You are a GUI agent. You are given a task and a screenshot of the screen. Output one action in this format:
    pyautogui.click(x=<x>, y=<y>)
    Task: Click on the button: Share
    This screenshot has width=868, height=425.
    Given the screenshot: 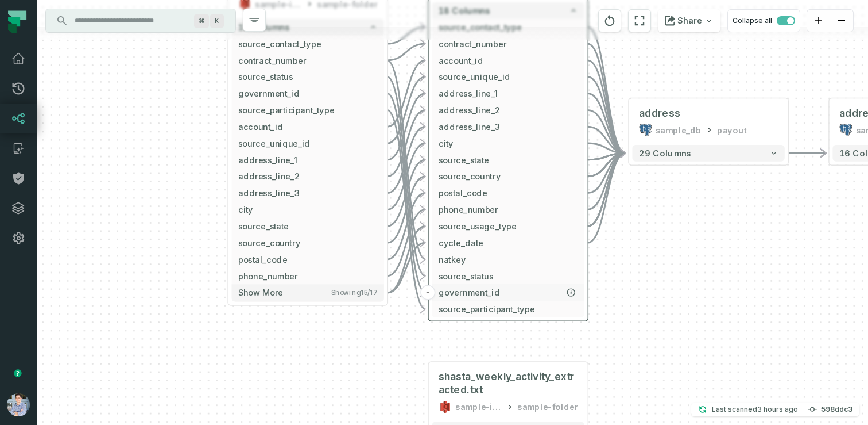 What is the action you would take?
    pyautogui.click(x=689, y=21)
    